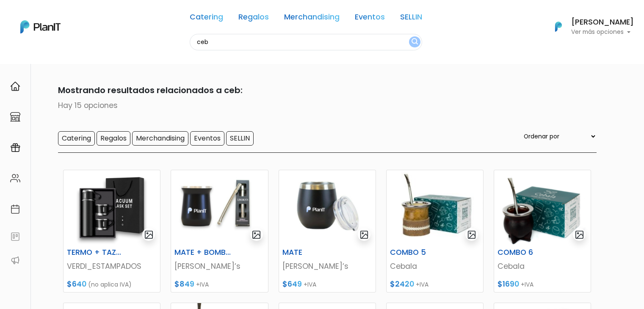 The width and height of the screenshot is (644, 309). Describe the element at coordinates (160, 139) in the screenshot. I see `input: Merchandising` at that location.